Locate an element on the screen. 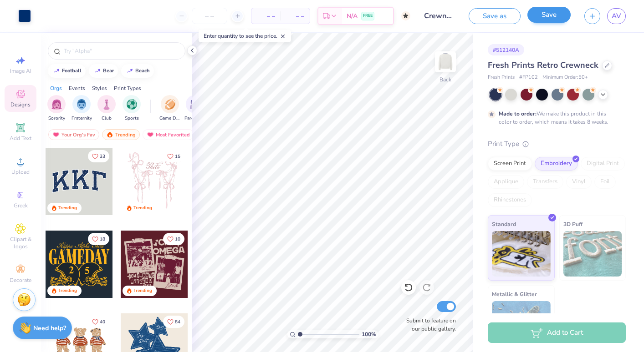 The height and width of the screenshot is (352, 644). img: Back is located at coordinates (445, 62).